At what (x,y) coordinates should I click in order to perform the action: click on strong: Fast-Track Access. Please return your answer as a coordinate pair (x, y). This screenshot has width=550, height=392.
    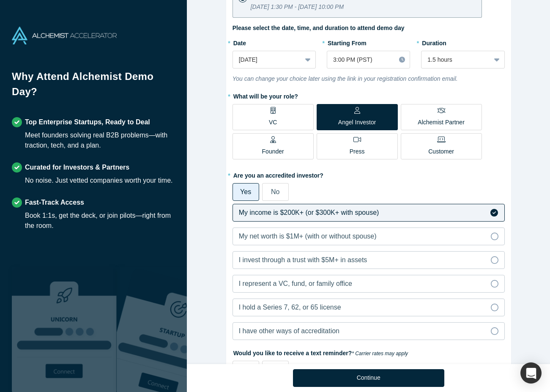
    Looking at the image, I should click on (55, 202).